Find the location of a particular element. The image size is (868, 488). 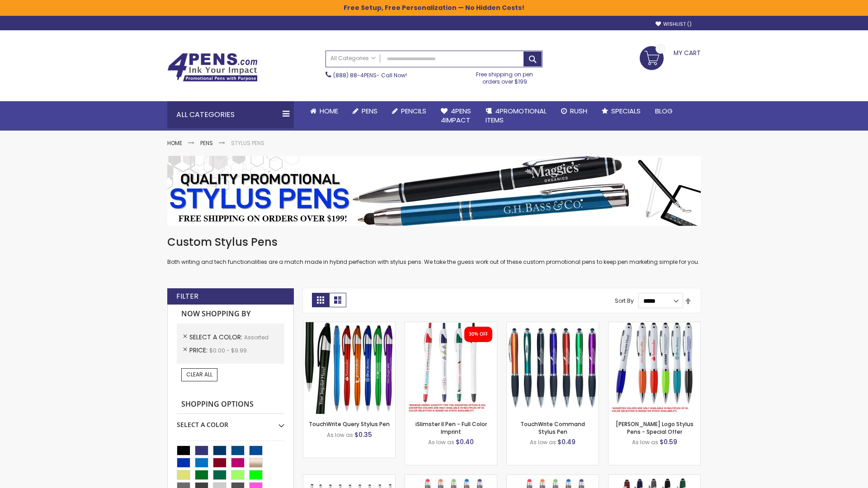

a: Islander Softy Gel Pen with Stylus-Assorted is located at coordinates (451, 478).